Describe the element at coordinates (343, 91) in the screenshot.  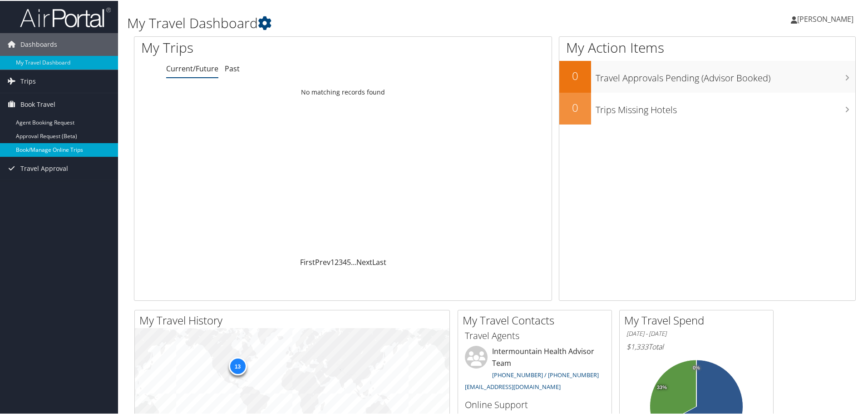
I see `td: No matching records found` at that location.